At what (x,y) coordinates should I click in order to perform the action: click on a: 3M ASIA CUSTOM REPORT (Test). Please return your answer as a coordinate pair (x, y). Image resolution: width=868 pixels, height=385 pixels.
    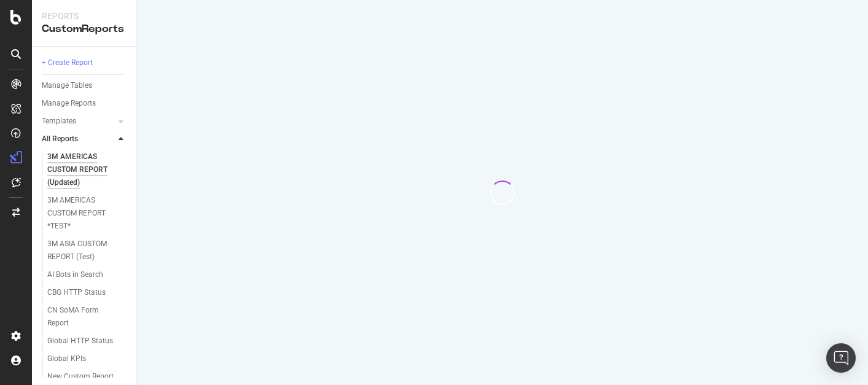
    Looking at the image, I should click on (88, 250).